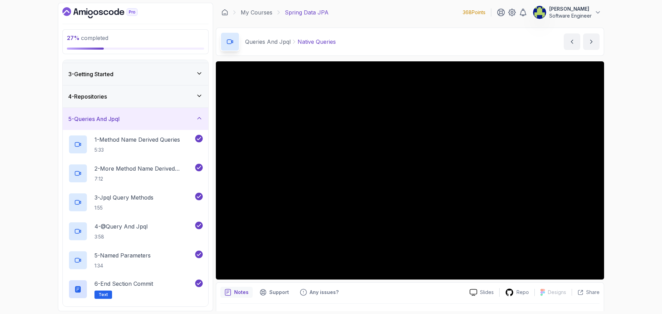  What do you see at coordinates (279, 292) in the screenshot?
I see `p: Support` at bounding box center [279, 292].